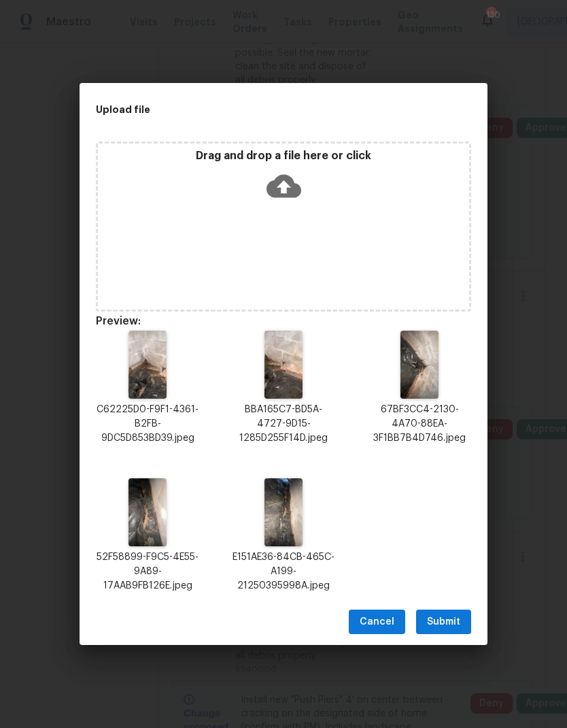 The width and height of the screenshot is (567, 728). I want to click on button: Submit, so click(443, 622).